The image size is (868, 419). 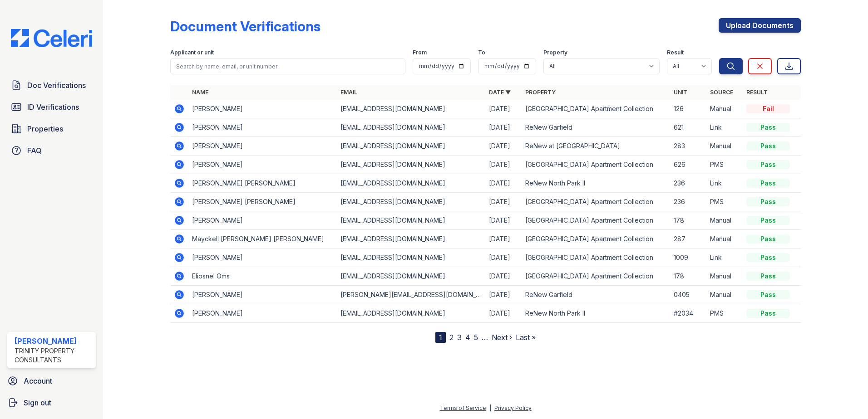 I want to click on div: 1, so click(x=441, y=338).